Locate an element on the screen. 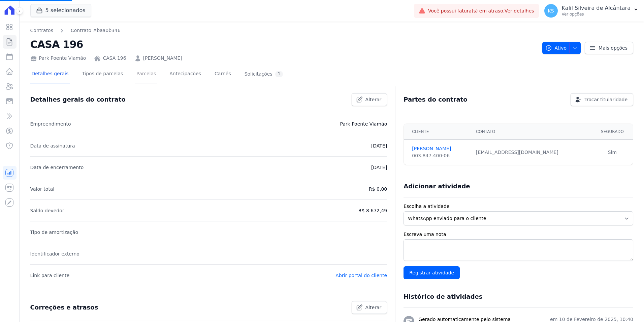 The width and height of the screenshot is (644, 322). div: 003.847.400-06 is located at coordinates (440, 155).